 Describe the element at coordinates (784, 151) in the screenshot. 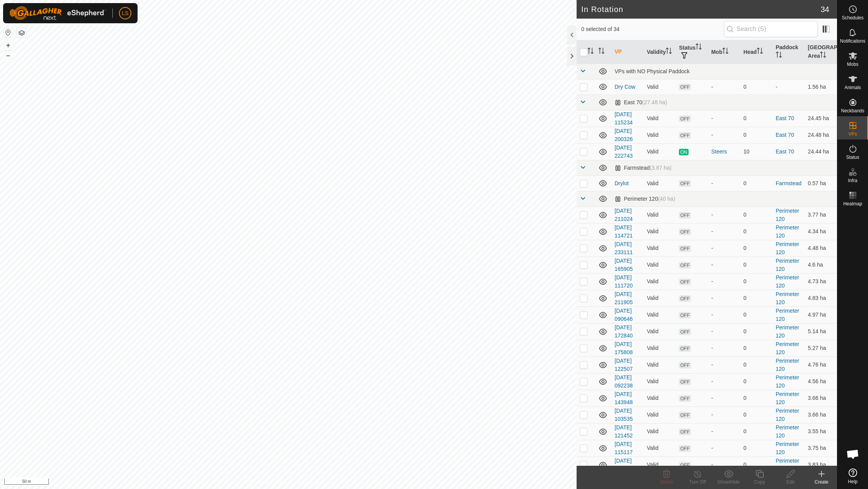

I see `a: East 70` at that location.